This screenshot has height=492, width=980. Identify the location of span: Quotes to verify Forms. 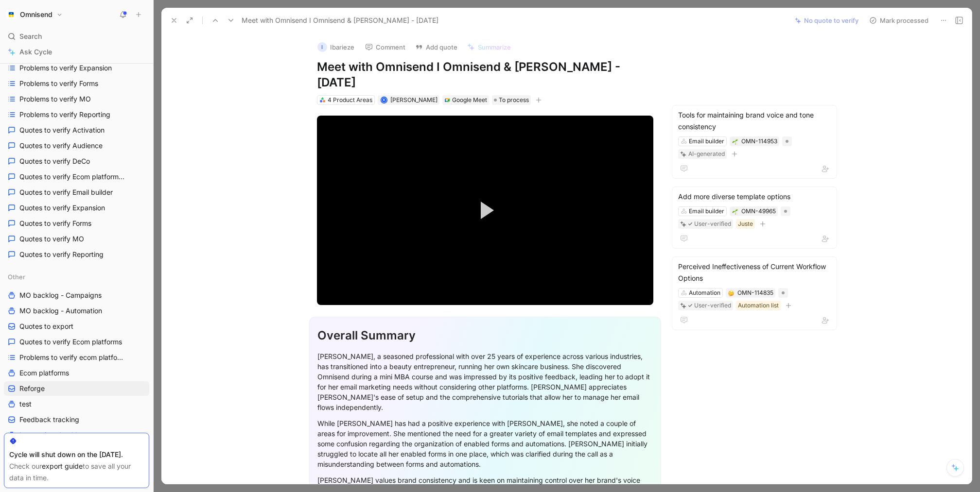
(56, 224).